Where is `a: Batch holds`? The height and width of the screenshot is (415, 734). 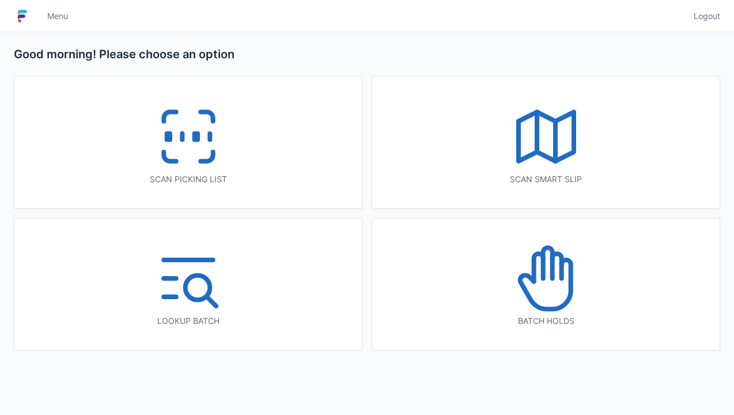 a: Batch holds is located at coordinates (546, 284).